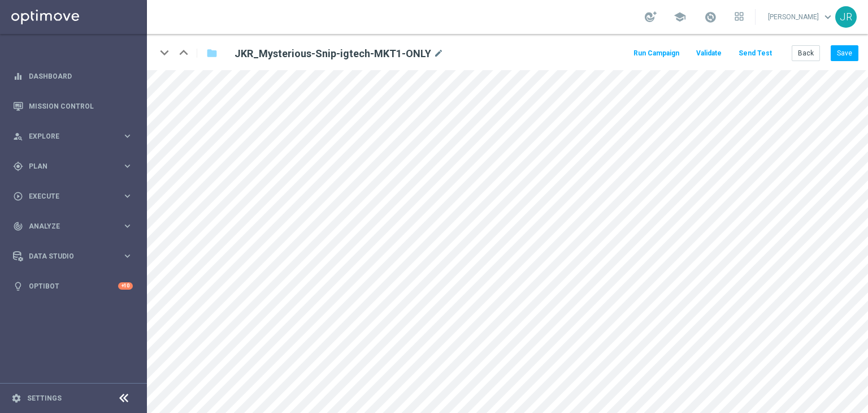 This screenshot has height=413, width=868. Describe the element at coordinates (73, 166) in the screenshot. I see `button: gps_fixed Plan keyboard_arrow_right` at that location.